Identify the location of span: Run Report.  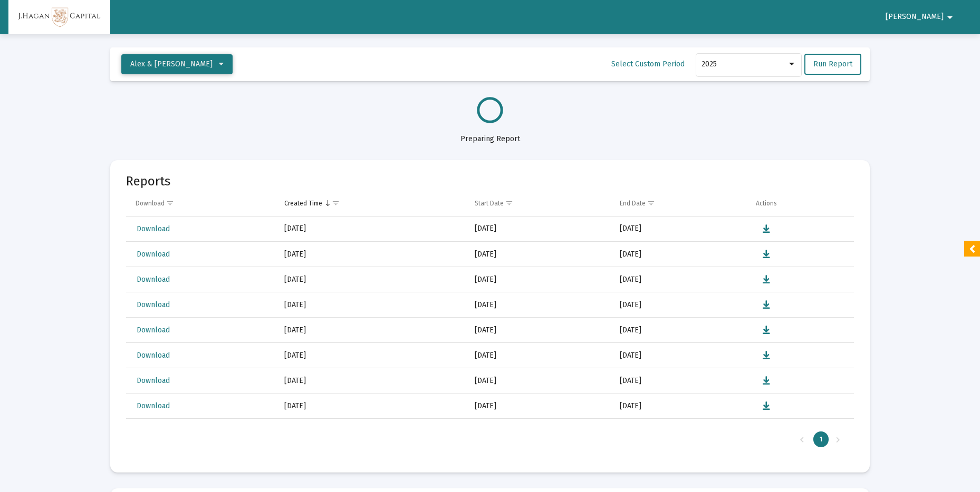
(833, 64).